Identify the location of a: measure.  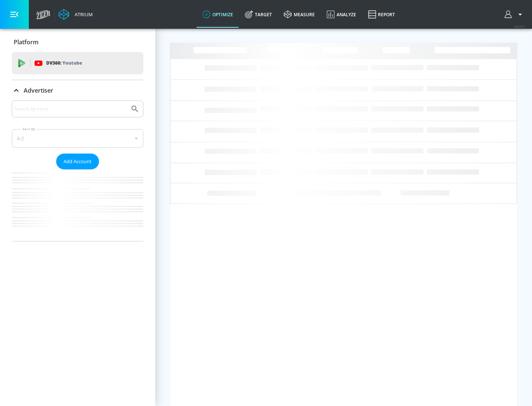
(299, 14).